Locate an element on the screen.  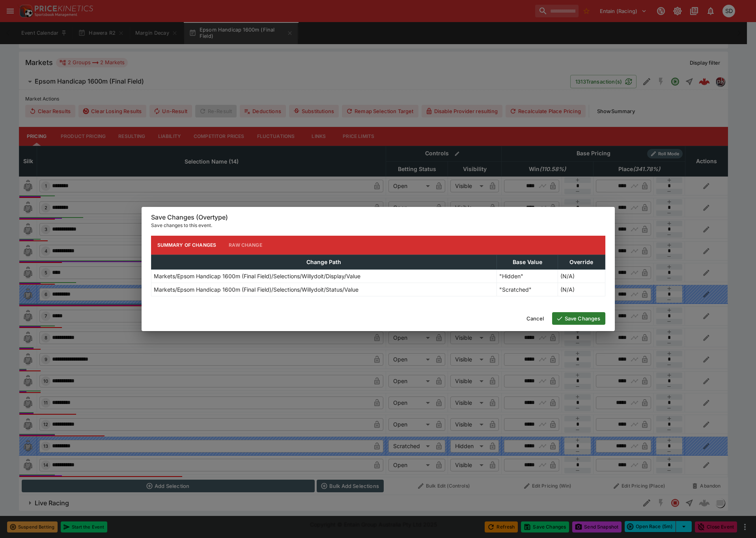
th: Base Value is located at coordinates (527, 262).